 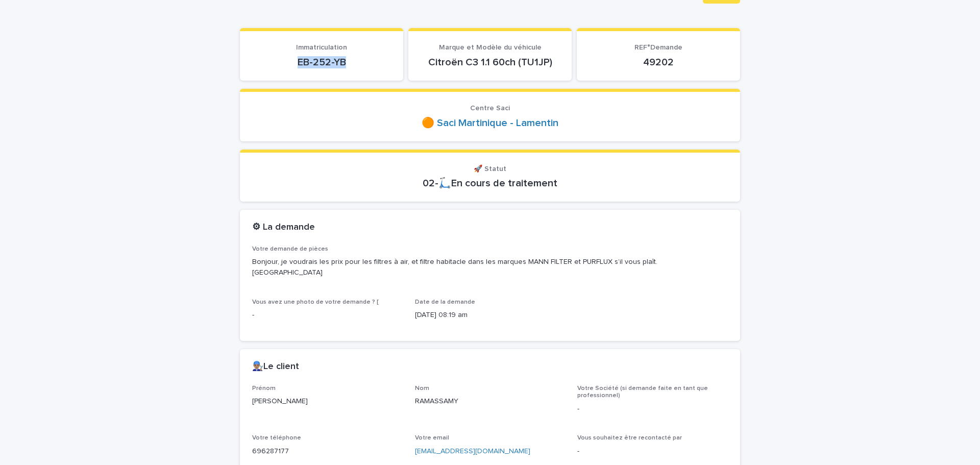 What do you see at coordinates (490, 123) in the screenshot?
I see `a: 🟠 Saci Martinique - Lamentin` at bounding box center [490, 123].